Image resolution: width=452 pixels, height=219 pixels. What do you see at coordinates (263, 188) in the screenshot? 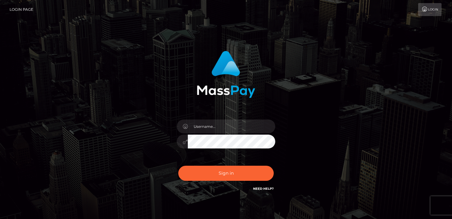
I see `a: Need Help?` at bounding box center [263, 188].